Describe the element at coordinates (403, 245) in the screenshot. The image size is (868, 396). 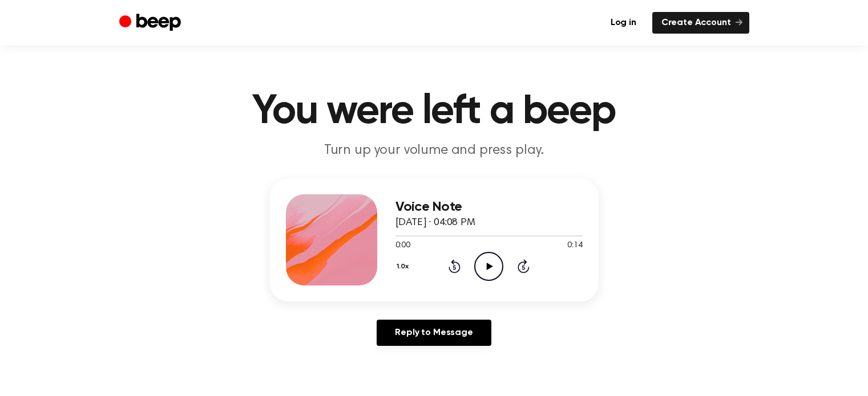
I see `span: 0:00` at that location.